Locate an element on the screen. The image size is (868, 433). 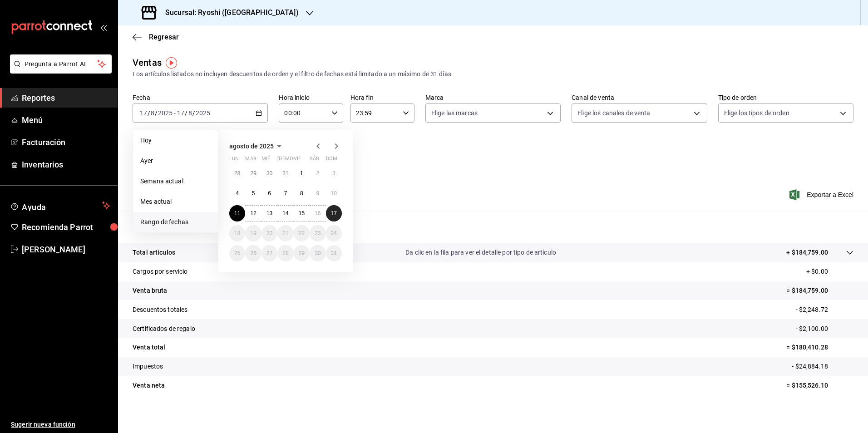
abbr: 21 de agosto de 2025 is located at coordinates (285, 233).